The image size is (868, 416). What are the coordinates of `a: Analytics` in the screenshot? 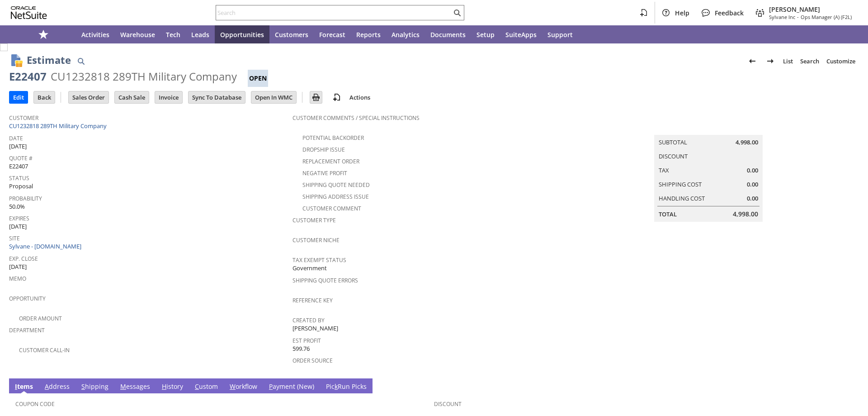 It's located at (405, 35).